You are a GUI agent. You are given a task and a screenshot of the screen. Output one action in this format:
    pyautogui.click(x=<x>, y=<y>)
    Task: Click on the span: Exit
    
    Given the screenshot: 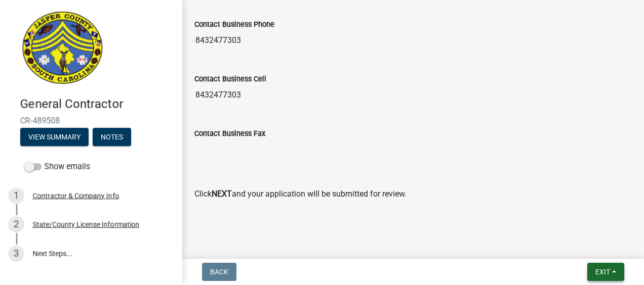 What is the action you would take?
    pyautogui.click(x=603, y=272)
    